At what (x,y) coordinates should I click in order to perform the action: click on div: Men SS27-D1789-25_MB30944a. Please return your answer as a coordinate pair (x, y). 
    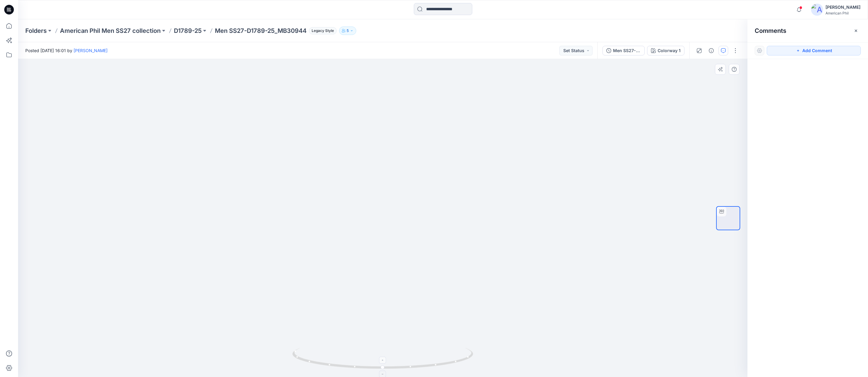
    Looking at the image, I should click on (627, 51).